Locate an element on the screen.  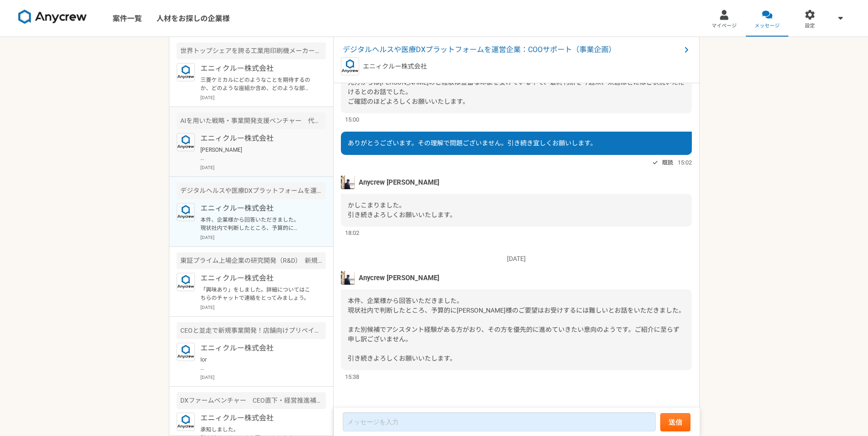
div: CEOと並走で新規事業開発！店舗向けプリペイドサービスの事業開発 is located at coordinates (251, 331).